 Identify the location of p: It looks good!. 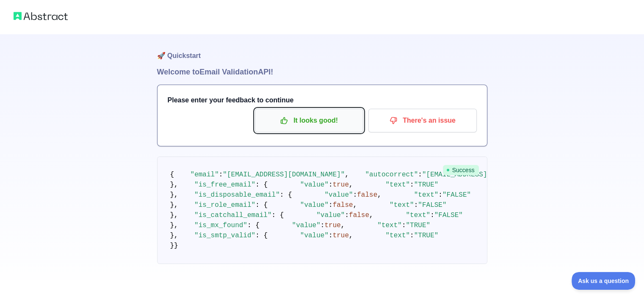
(309, 120).